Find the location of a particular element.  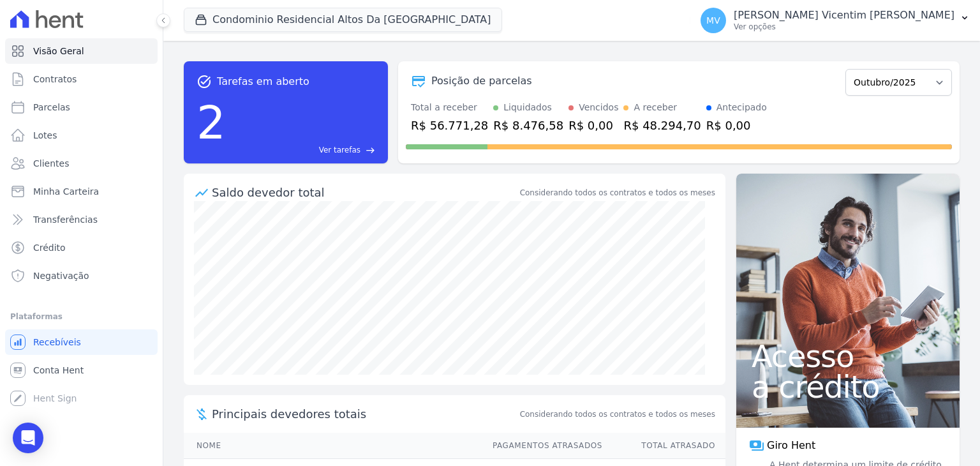

a: Minha Carteira is located at coordinates (81, 192).